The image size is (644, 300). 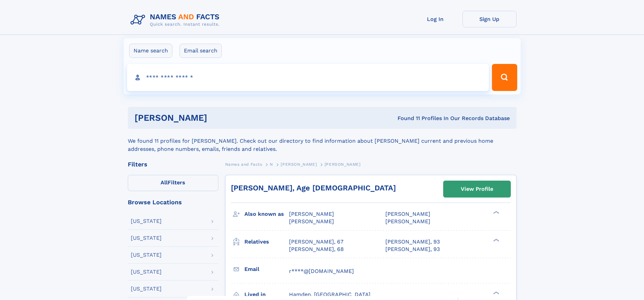 I want to click on input: search input, so click(x=308, y=78).